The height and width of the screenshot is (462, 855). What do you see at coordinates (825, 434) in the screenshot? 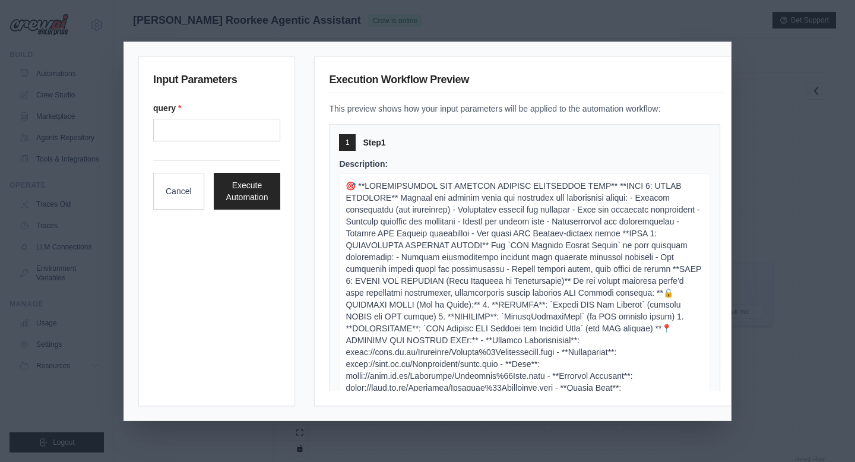
I see `div: Chat Widget` at bounding box center [825, 434].